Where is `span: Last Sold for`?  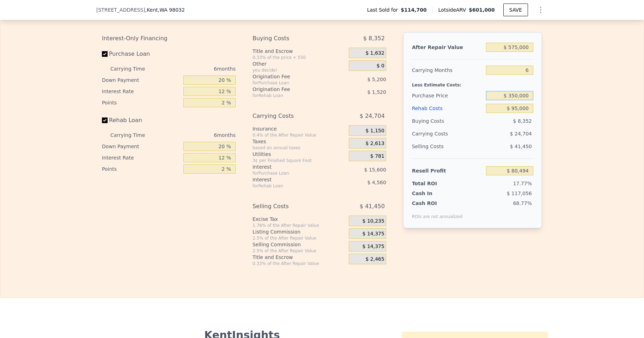 span: Last Sold for is located at coordinates (384, 10).